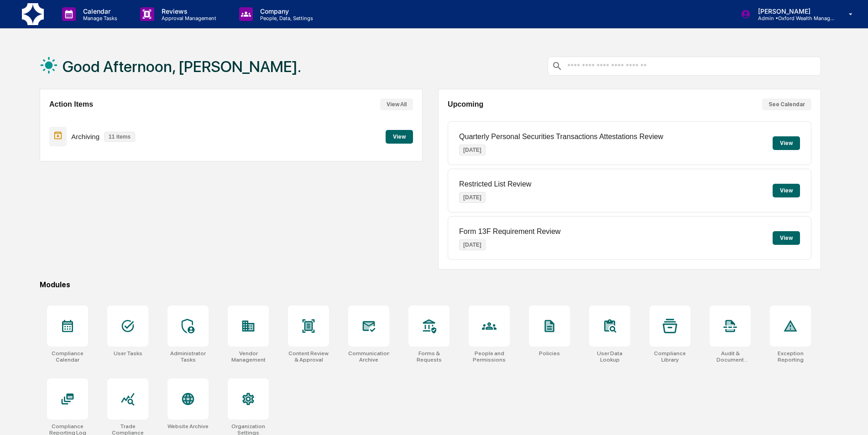  I want to click on div: Compliance Library, so click(670, 357).